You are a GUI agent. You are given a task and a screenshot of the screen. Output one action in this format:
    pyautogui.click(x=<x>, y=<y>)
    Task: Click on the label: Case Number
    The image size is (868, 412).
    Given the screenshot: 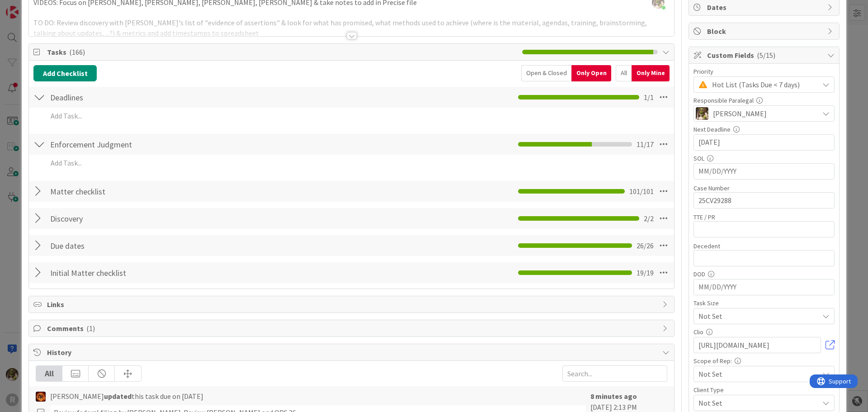 What is the action you would take?
    pyautogui.click(x=712, y=188)
    